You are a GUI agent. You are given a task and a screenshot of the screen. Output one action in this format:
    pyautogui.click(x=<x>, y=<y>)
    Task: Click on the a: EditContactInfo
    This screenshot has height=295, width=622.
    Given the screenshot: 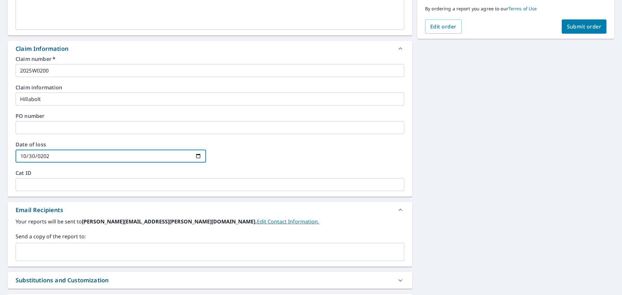 What is the action you would take?
    pyautogui.click(x=288, y=222)
    